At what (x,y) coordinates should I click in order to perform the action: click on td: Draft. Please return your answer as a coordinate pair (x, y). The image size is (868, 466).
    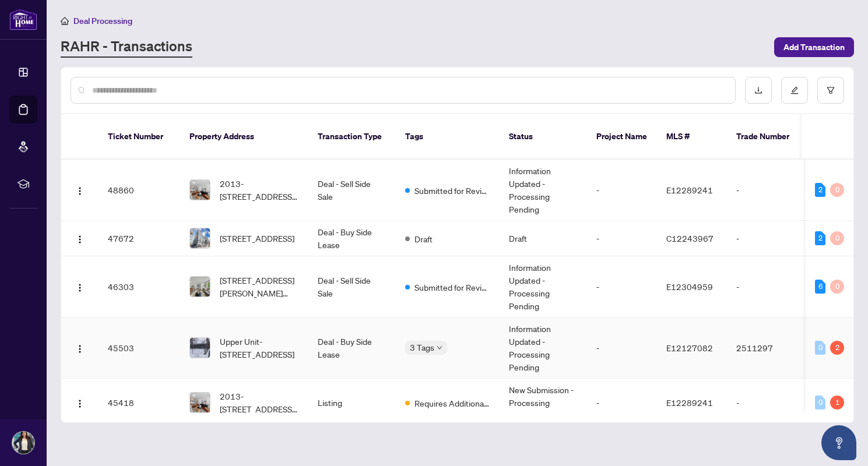
    Looking at the image, I should click on (543, 238).